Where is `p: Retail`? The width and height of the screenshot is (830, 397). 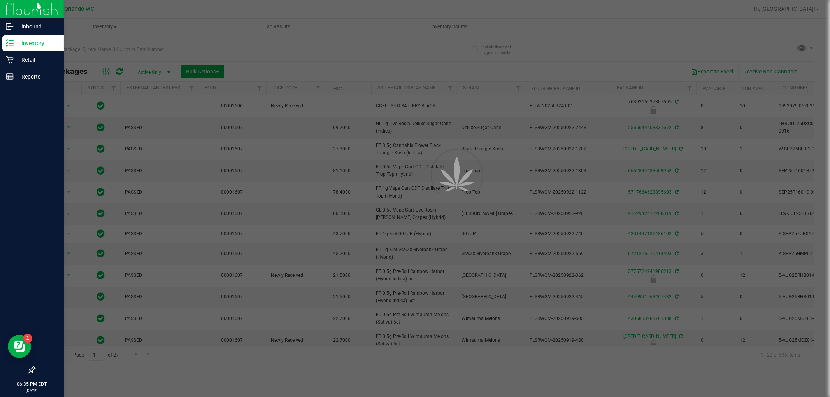
p: Retail is located at coordinates (37, 60).